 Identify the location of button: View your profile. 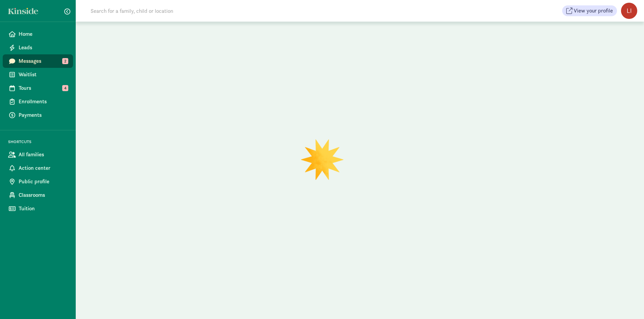
(589, 11).